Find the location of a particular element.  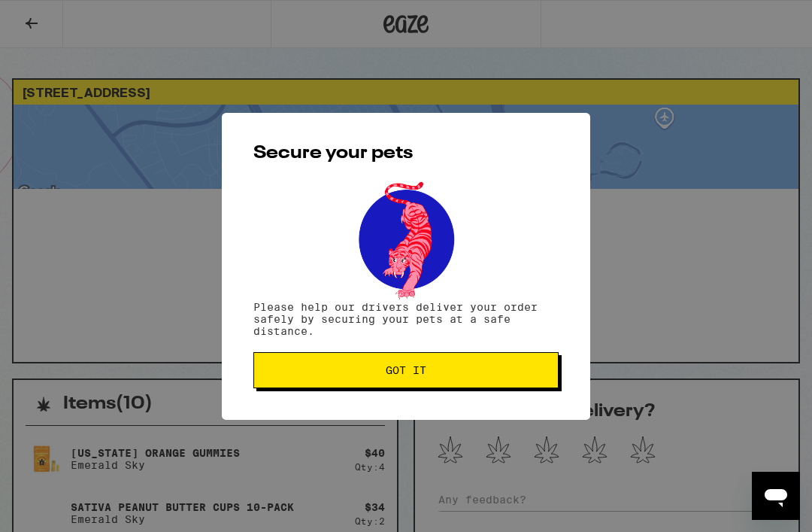

button: Got it is located at coordinates (406, 370).